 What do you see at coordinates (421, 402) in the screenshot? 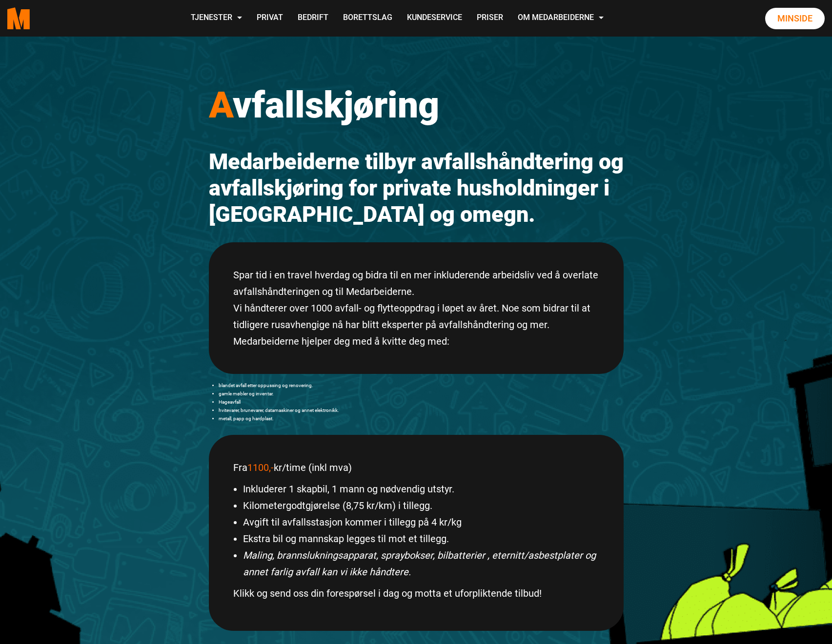
I see `li: Hageavfall` at bounding box center [421, 402].